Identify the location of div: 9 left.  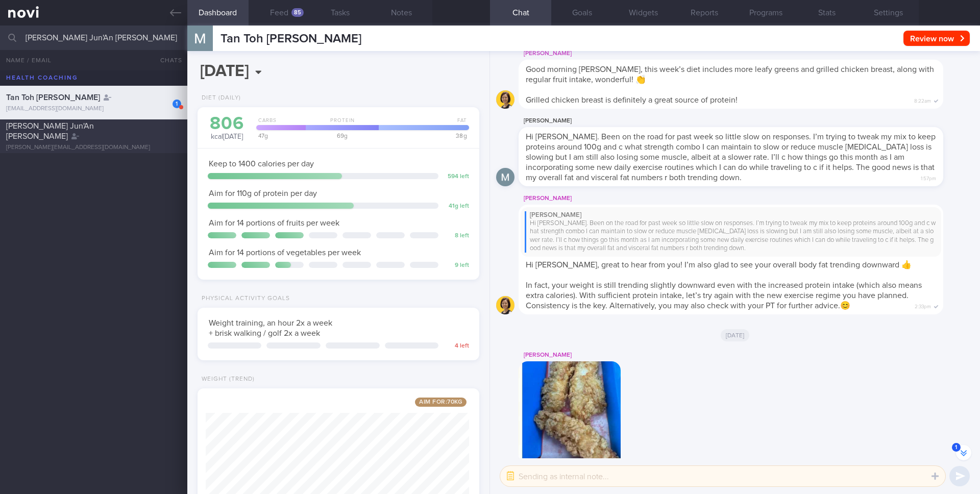
(457, 265).